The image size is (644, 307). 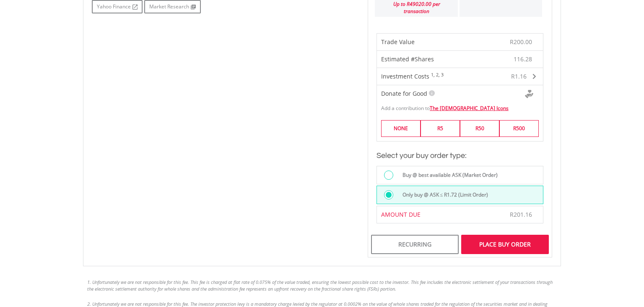 I want to click on sup: 1, 2, 3, so click(x=437, y=75).